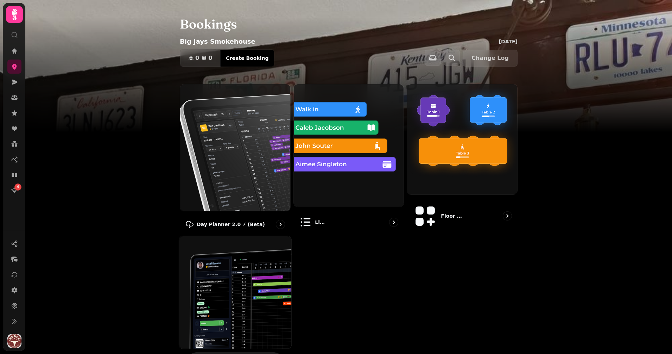  I want to click on p: Day Planner 2.0 ⚡ (Beta), so click(231, 224).